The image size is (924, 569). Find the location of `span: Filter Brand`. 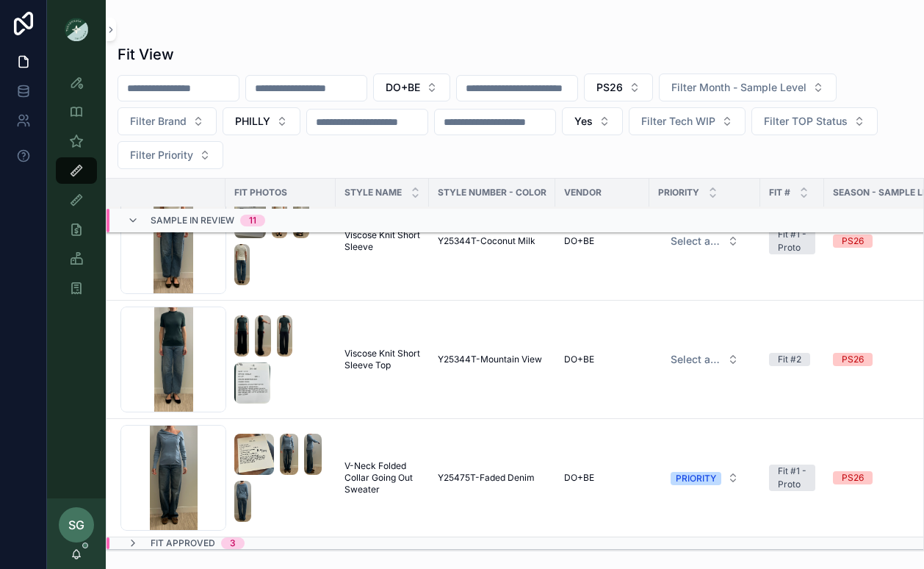

span: Filter Brand is located at coordinates (158, 122).